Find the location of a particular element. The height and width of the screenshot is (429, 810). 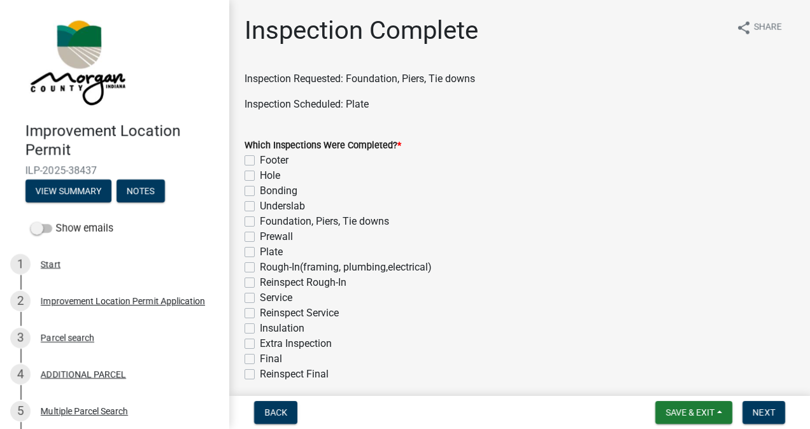

span: Next is located at coordinates (763, 412).